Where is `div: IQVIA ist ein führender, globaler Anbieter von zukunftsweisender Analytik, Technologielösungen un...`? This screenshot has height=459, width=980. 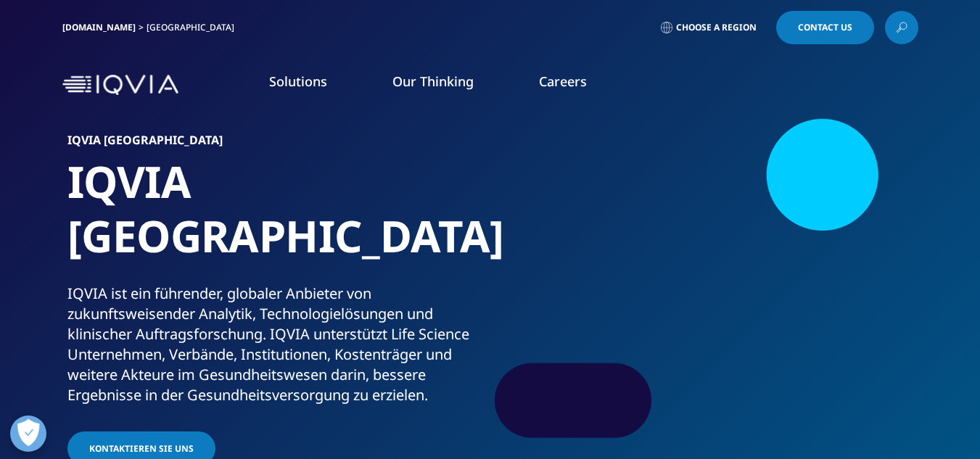 div: IQVIA ist ein führender, globaler Anbieter von zukunftsweisender Analytik, Technologielösungen un... is located at coordinates (276, 344).